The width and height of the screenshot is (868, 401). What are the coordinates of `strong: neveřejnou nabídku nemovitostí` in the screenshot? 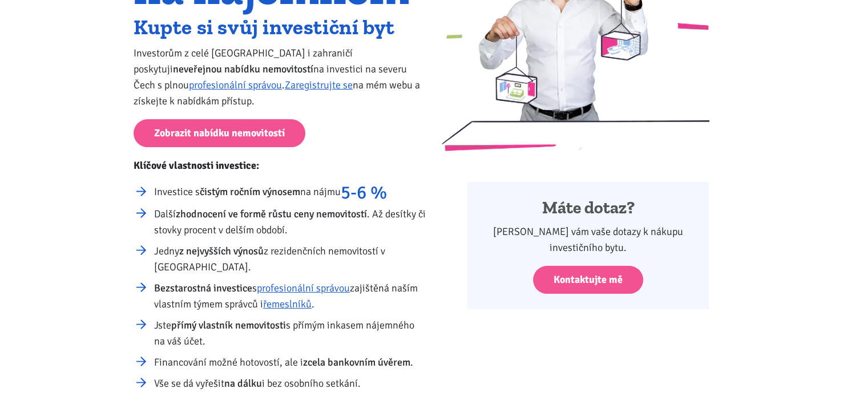 It's located at (243, 69).